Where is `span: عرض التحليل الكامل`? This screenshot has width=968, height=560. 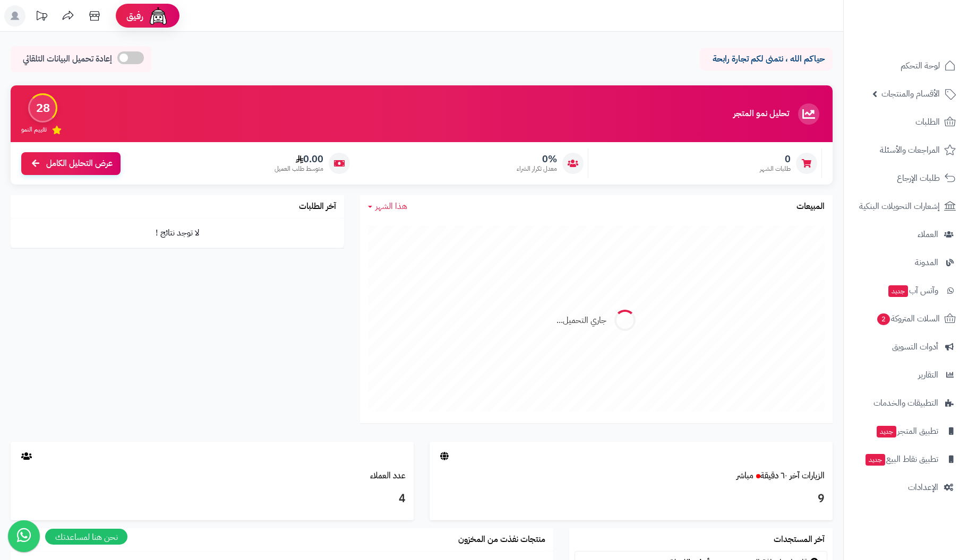
span: عرض التحليل الكامل is located at coordinates (79, 164).